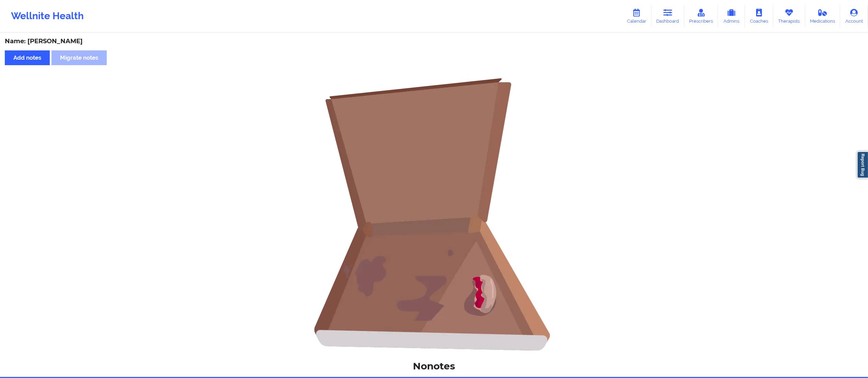  What do you see at coordinates (434, 366) in the screenshot?
I see `h1: No notes` at bounding box center [434, 366].